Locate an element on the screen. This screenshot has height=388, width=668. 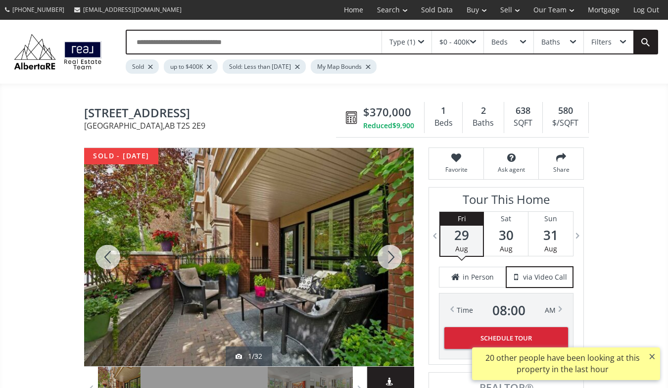
span: Share is located at coordinates (562, 169).